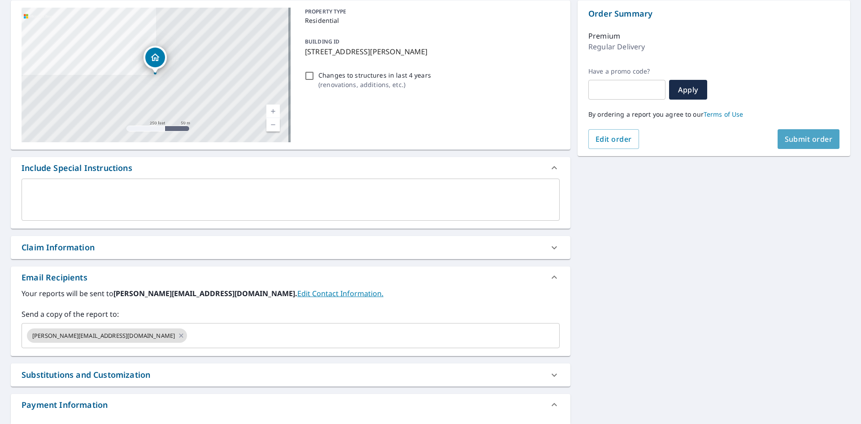  I want to click on p: Order Summary, so click(714, 13).